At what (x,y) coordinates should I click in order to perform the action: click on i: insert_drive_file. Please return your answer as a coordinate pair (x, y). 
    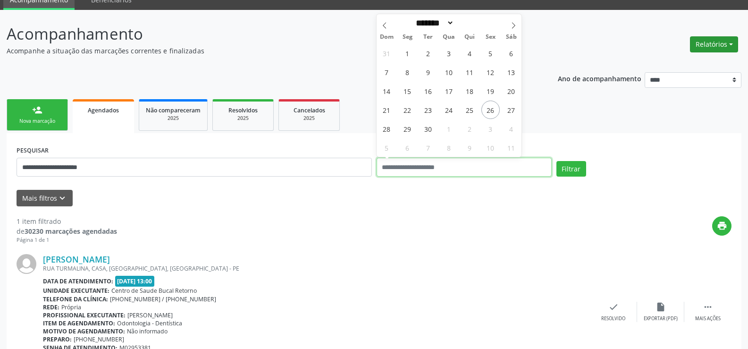
    Looking at the image, I should click on (661, 307).